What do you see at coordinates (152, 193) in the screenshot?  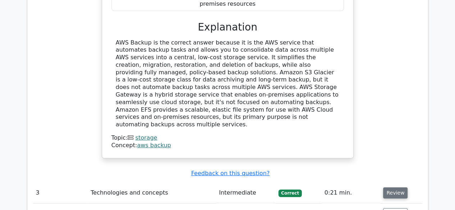 I see `td: Technologies and concepts` at bounding box center [152, 193].